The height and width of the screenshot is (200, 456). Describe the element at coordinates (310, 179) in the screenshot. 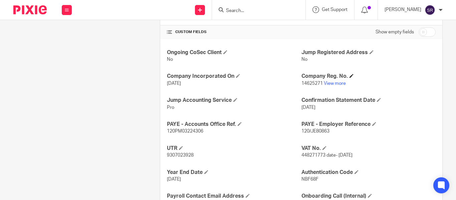

I see `span: NBF68F` at that location.